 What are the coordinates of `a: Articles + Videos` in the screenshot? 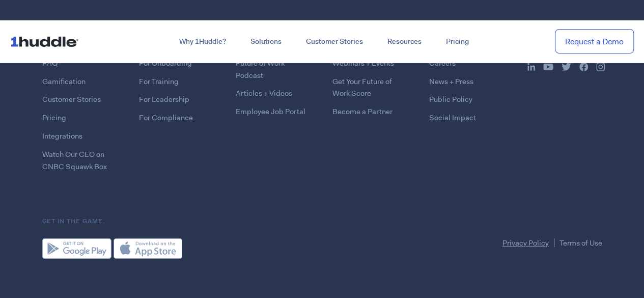 It's located at (264, 93).